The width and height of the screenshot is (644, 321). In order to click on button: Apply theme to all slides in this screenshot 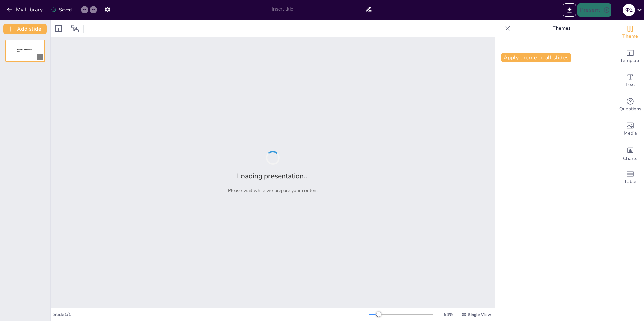, I will do `click(536, 58)`.